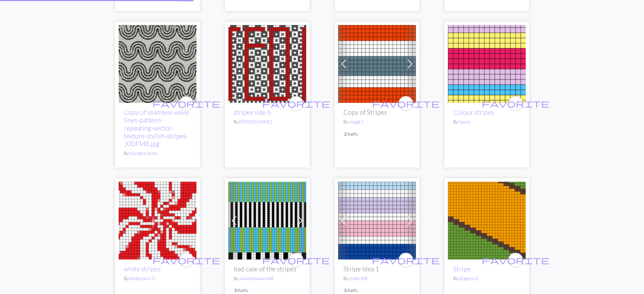 Image resolution: width=644 pixels, height=294 pixels. I want to click on a: Stripe Idea 1, so click(377, 219).